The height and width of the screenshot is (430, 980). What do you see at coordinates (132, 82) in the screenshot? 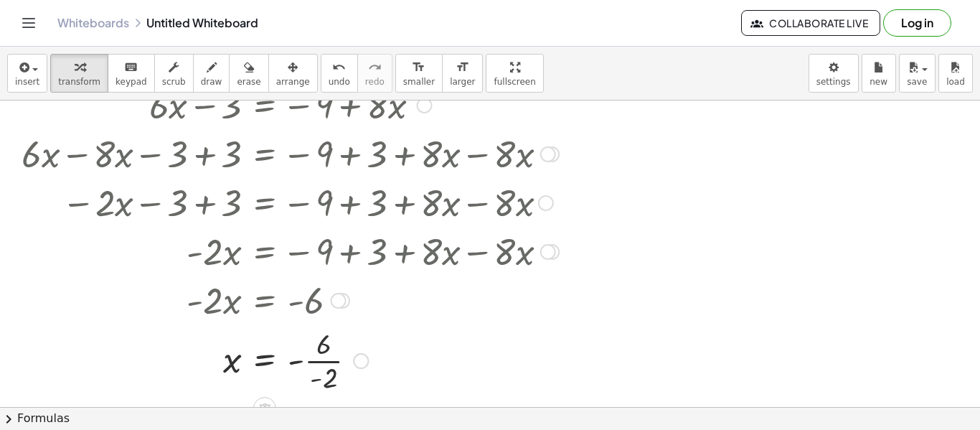
I see `span: keypad` at bounding box center [132, 82].